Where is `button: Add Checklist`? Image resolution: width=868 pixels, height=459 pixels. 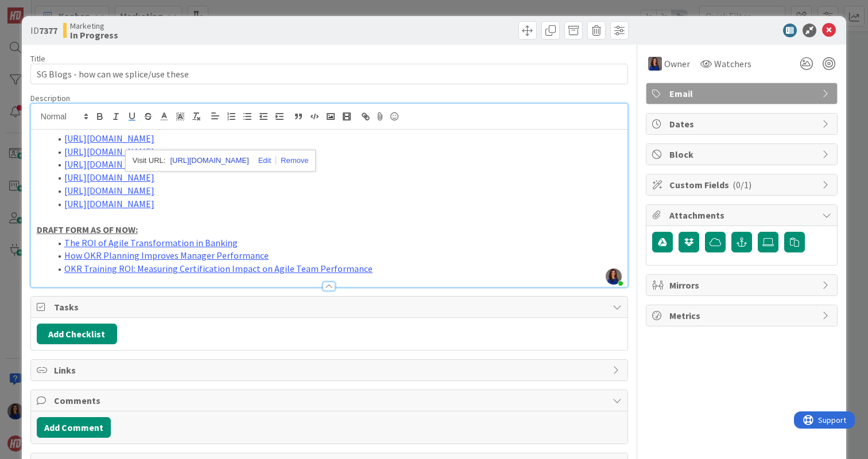
button: Add Checklist is located at coordinates (77, 334).